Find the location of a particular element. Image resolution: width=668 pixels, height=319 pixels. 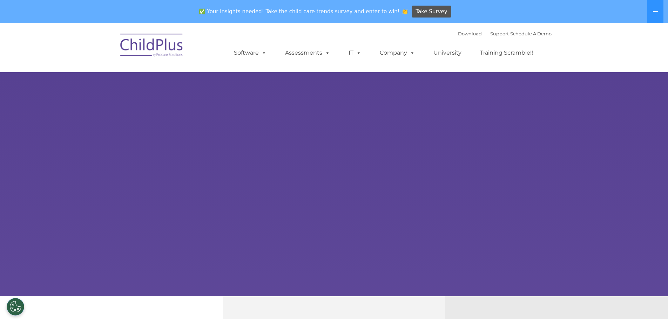

span: Take Survey is located at coordinates (431, 12).